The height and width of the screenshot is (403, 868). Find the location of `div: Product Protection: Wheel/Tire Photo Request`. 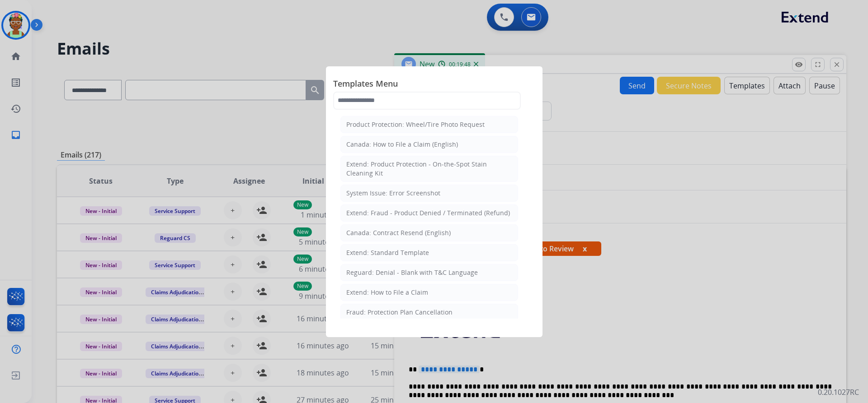

div: Product Protection: Wheel/Tire Photo Request is located at coordinates (415, 124).